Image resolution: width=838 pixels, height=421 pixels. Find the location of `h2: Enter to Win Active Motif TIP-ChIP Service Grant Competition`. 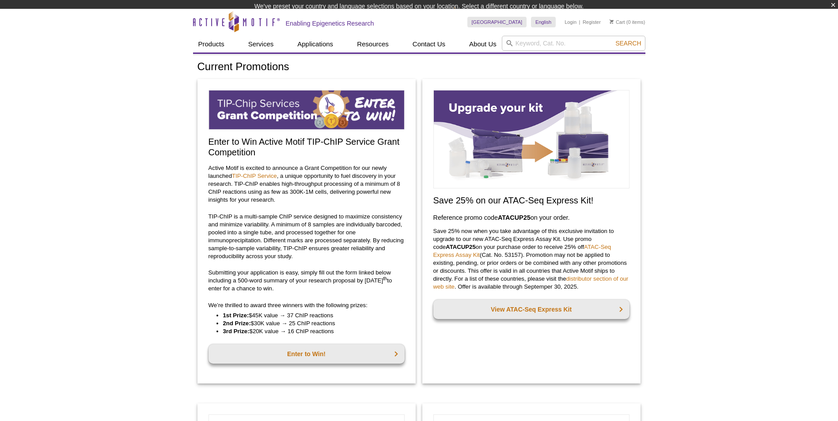

h2: Enter to Win Active Motif TIP-ChIP Service Grant Competition is located at coordinates (307, 147).